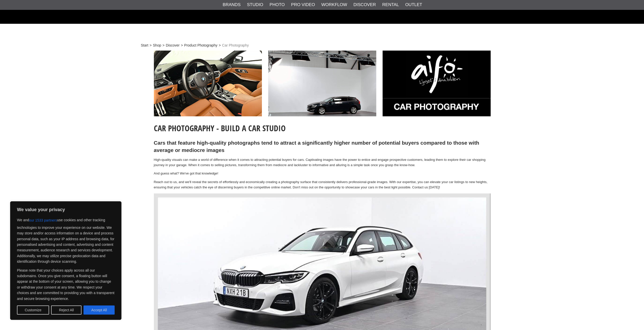 The width and height of the screenshot is (644, 330). I want to click on a: Brands, so click(232, 5).